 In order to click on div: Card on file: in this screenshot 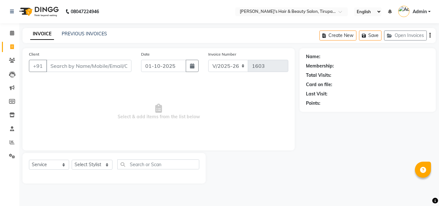, I will do `click(319, 85)`.